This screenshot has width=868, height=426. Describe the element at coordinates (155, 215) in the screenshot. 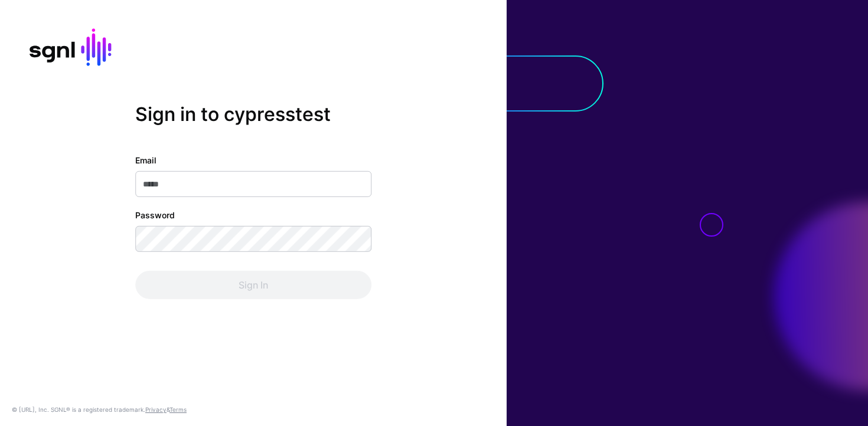

I see `label: Password` at that location.